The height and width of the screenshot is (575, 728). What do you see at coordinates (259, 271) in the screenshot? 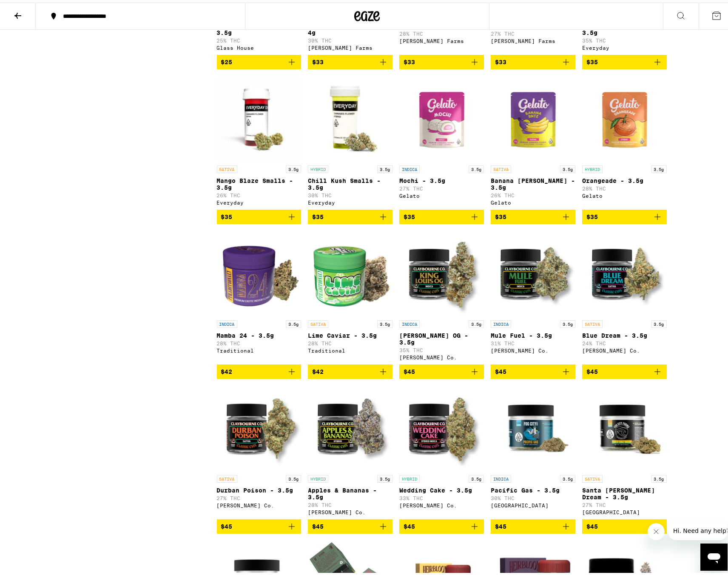
I see `img: Traditional - Mamba 24 - 3.5g` at bounding box center [259, 271].